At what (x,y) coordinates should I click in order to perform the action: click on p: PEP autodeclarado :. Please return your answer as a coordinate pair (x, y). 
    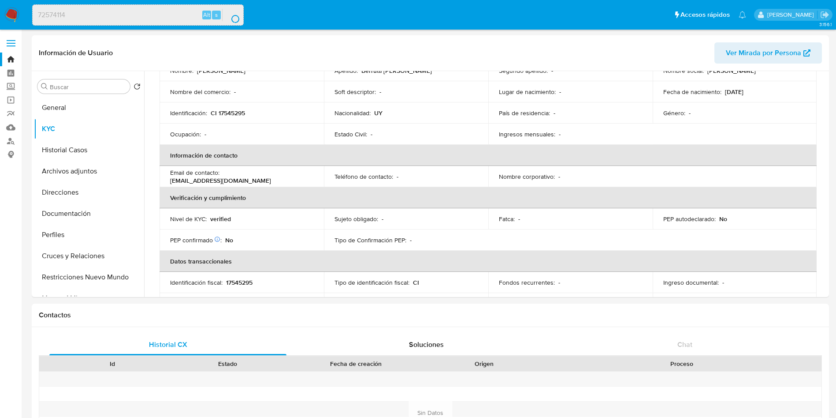
    Looking at the image, I should click on (690, 219).